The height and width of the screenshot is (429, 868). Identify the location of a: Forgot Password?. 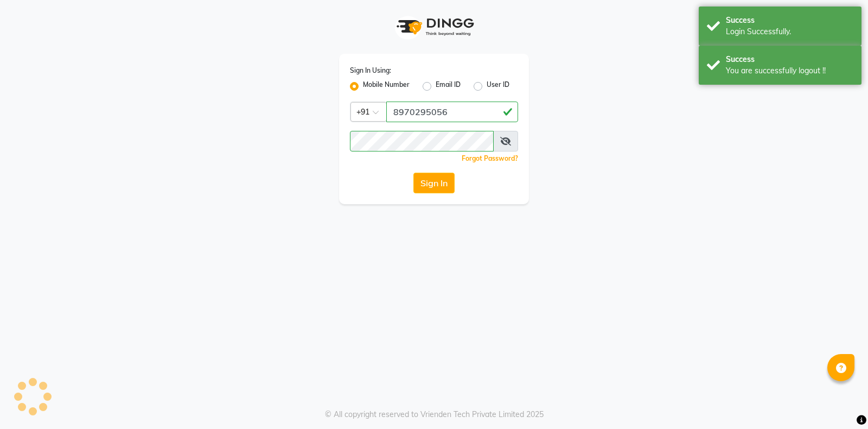
(490, 158).